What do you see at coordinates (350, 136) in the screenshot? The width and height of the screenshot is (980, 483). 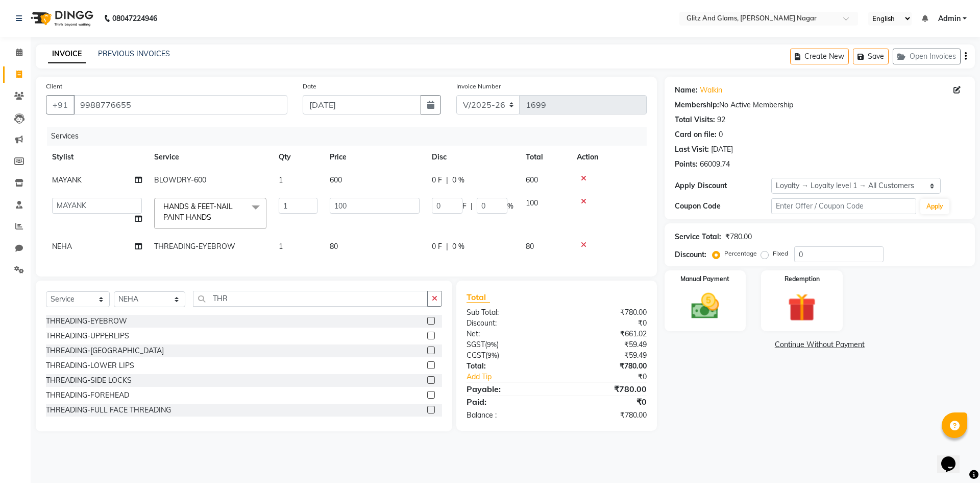 I see `div: Services` at bounding box center [350, 136].